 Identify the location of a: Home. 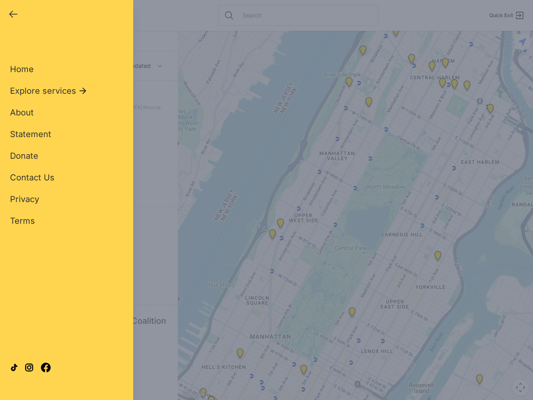
(22, 69).